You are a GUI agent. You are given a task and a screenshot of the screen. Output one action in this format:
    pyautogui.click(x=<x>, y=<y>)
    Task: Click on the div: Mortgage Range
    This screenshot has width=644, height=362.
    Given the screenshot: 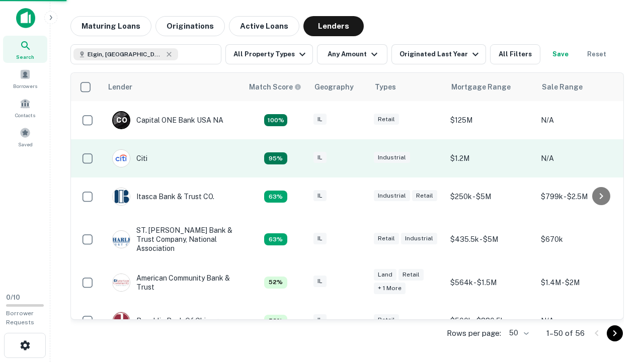 What is the action you would take?
    pyautogui.click(x=481, y=87)
    